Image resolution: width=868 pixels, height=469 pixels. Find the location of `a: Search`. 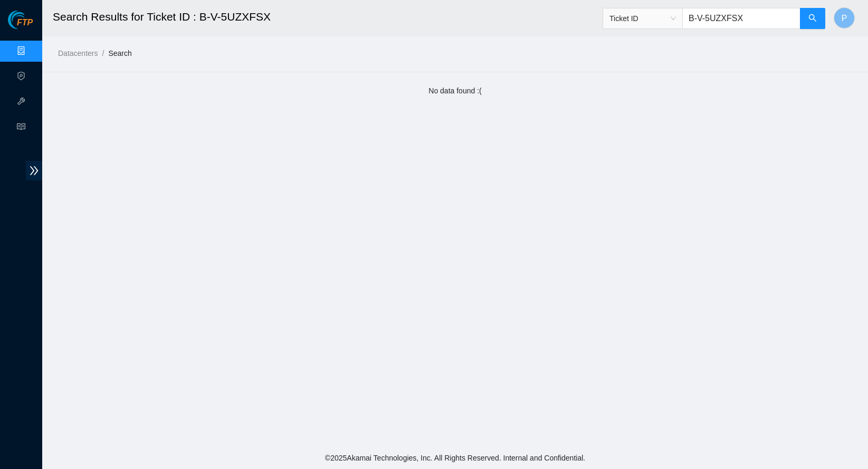

a: Search is located at coordinates (120, 53).